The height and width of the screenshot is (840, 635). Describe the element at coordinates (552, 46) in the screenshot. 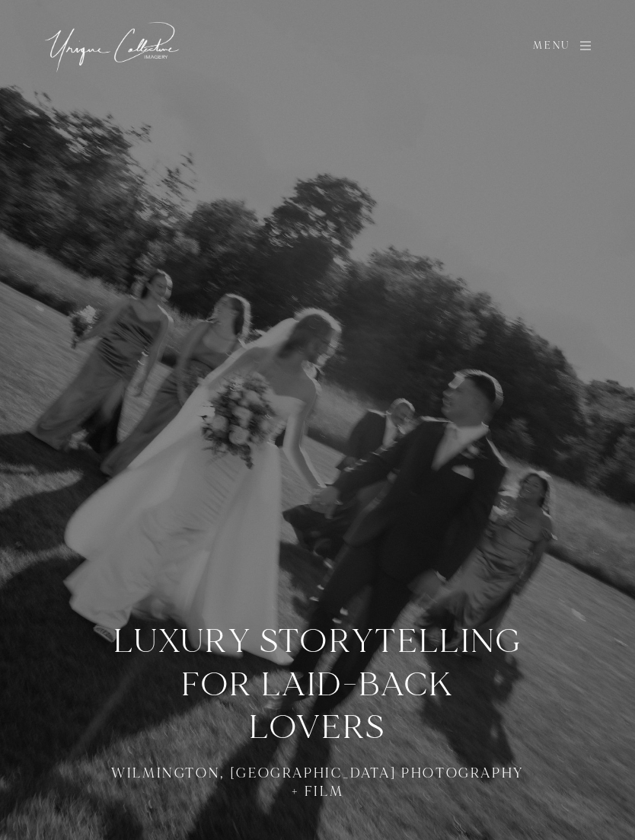

I see `span: Menu` at that location.